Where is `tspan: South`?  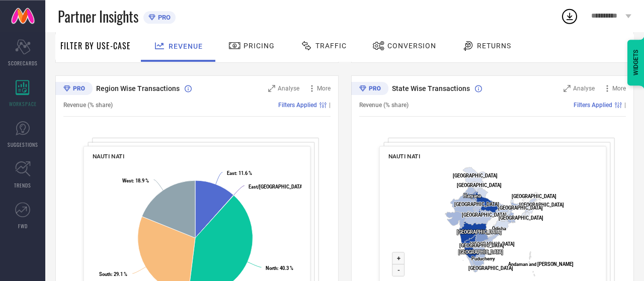
tspan: South is located at coordinates (105, 274).